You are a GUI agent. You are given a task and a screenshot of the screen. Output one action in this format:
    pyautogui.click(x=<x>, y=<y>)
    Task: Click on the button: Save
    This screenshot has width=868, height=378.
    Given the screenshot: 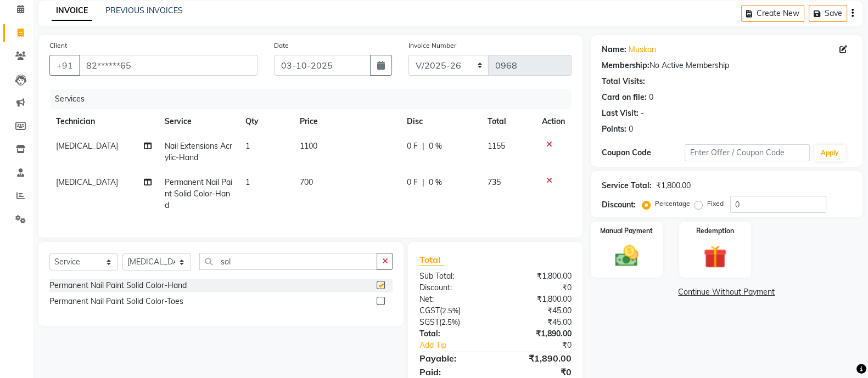 What is the action you would take?
    pyautogui.click(x=828, y=14)
    